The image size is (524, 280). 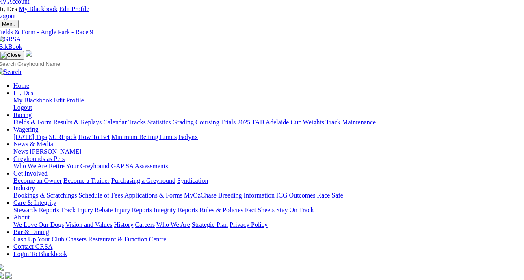 I want to click on a: Breeding Information, so click(x=246, y=195).